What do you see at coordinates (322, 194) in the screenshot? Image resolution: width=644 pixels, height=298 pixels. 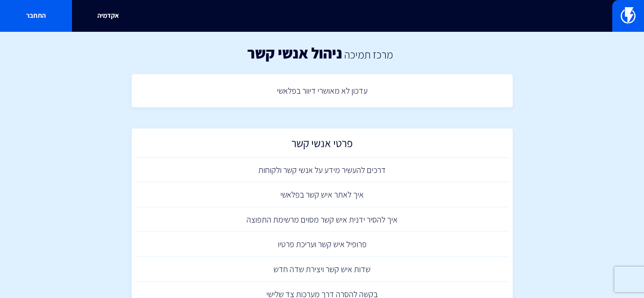 I see `a: איך לאתר איש קשר בפלאשי` at bounding box center [322, 194].